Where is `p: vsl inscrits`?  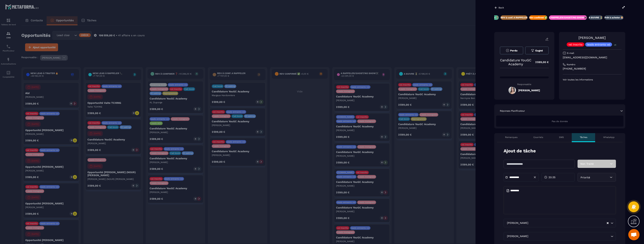 p: vsl inscrits is located at coordinates (576, 44).